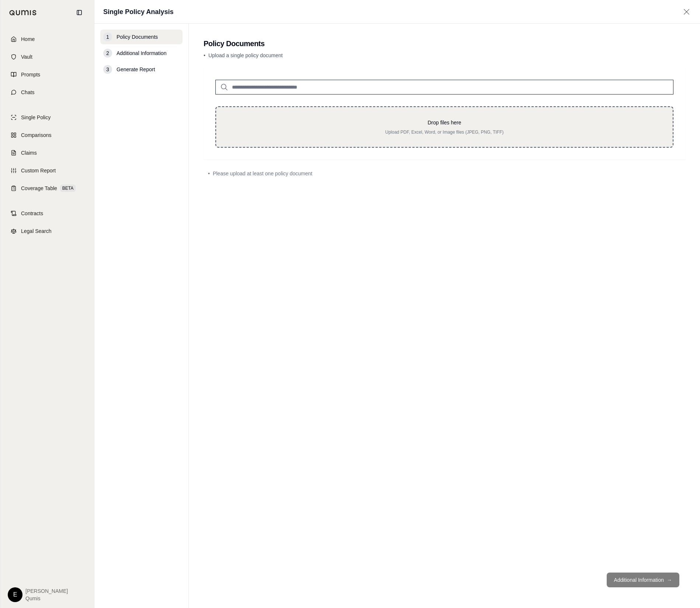 Image resolution: width=700 pixels, height=608 pixels. What do you see at coordinates (32, 213) in the screenshot?
I see `span: Contracts` at bounding box center [32, 213].